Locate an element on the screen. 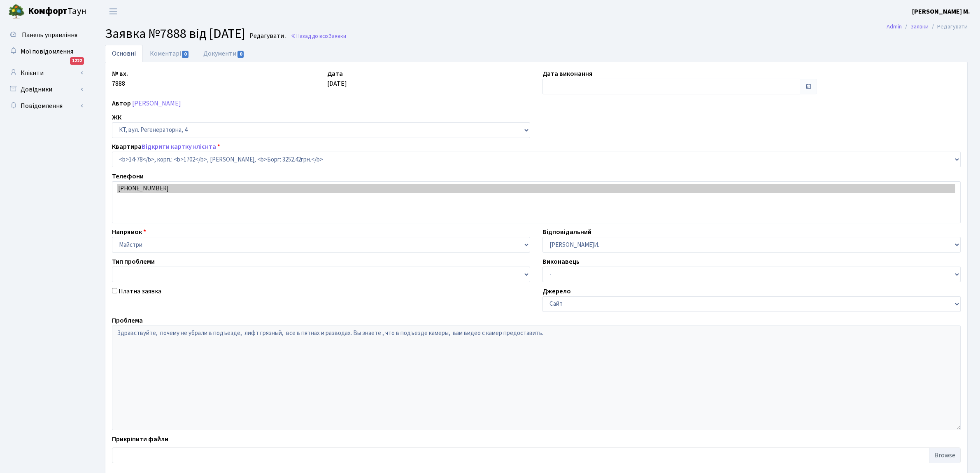 This screenshot has width=980, height=473. label: Виконавець is located at coordinates (561, 262).